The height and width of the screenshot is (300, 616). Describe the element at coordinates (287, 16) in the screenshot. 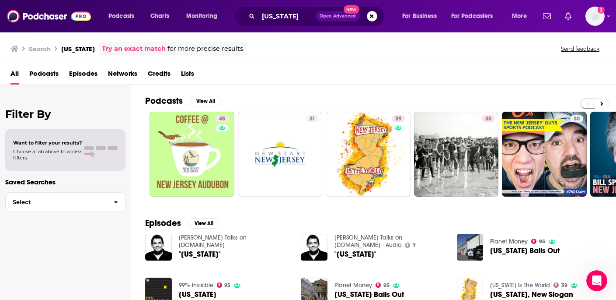

I see `input: Search podcasts, credits, & more...` at that location.